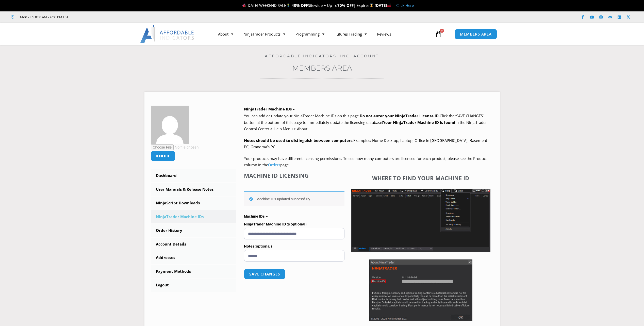 Image resolution: width=644 pixels, height=326 pixels. What do you see at coordinates (420, 290) in the screenshot?
I see `img: Screenshot 2025-01-17 114931 | Affordable Indicators – NinjaTrader` at bounding box center [420, 290].